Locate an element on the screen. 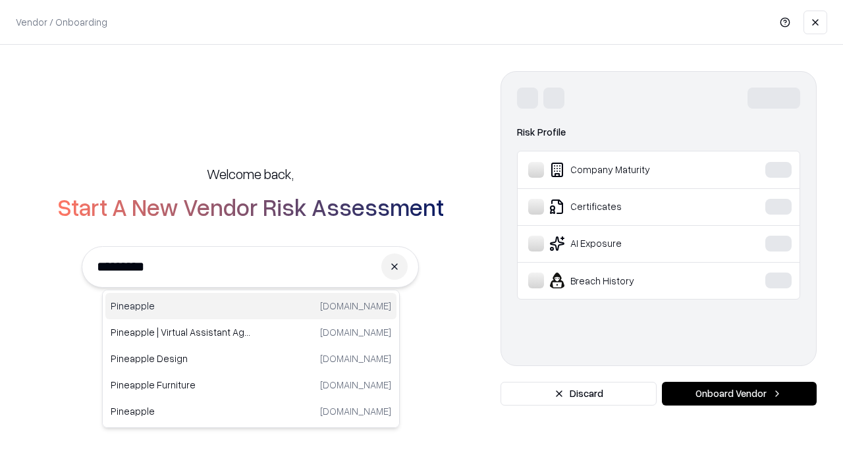 This screenshot has height=474, width=843. button: Discard is located at coordinates (578, 394).